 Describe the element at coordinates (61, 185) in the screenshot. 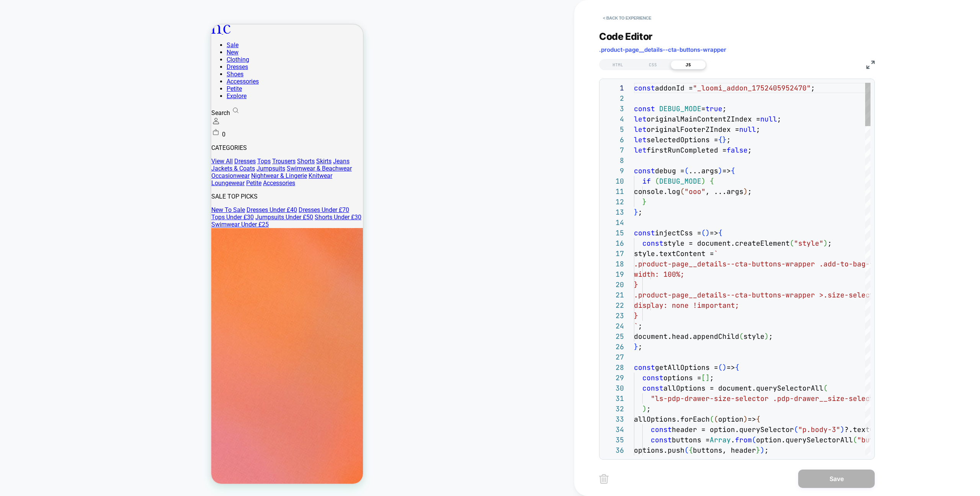

I see `a: Dresses Under £40` at that location.